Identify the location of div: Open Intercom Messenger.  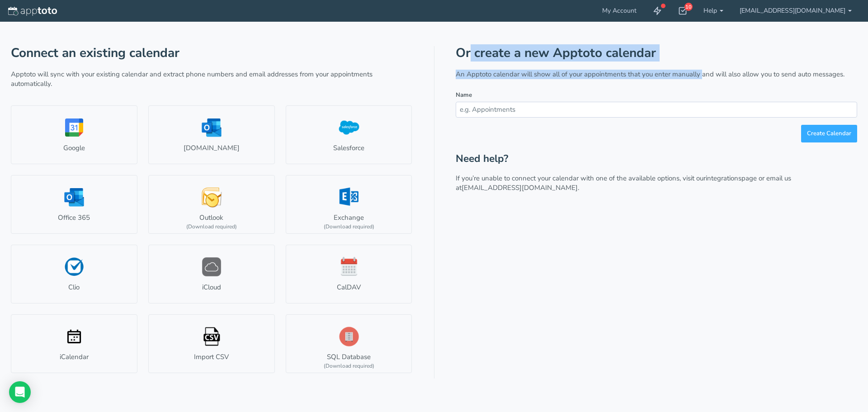
(20, 392).